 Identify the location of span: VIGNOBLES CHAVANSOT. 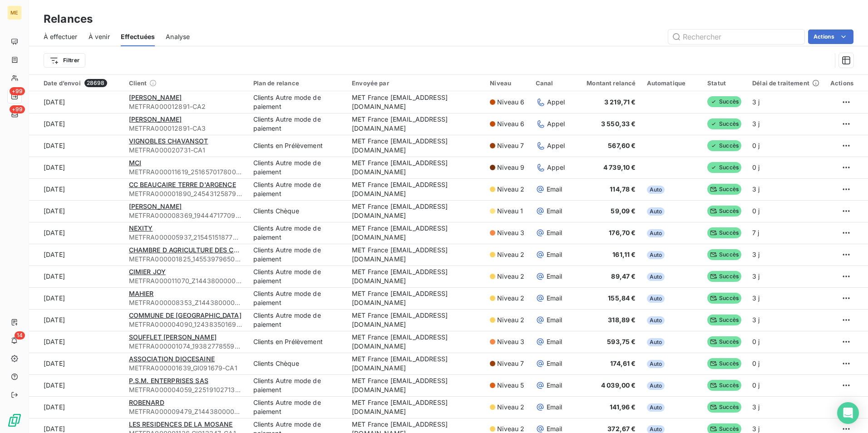
(168, 141).